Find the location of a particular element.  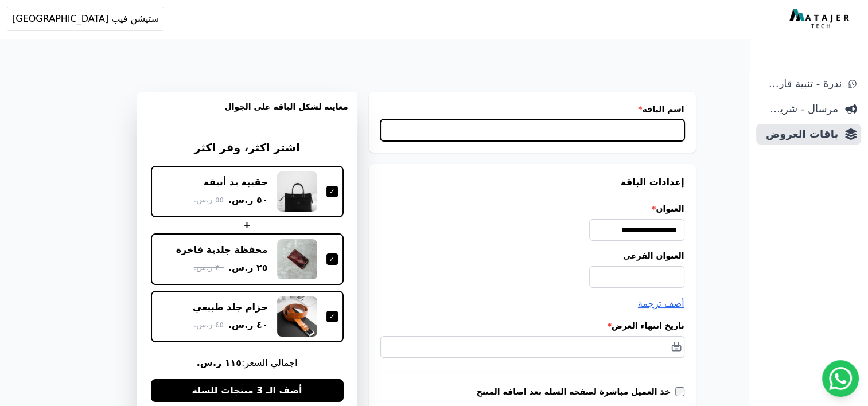

span: أضف ترجمة is located at coordinates (661, 304).